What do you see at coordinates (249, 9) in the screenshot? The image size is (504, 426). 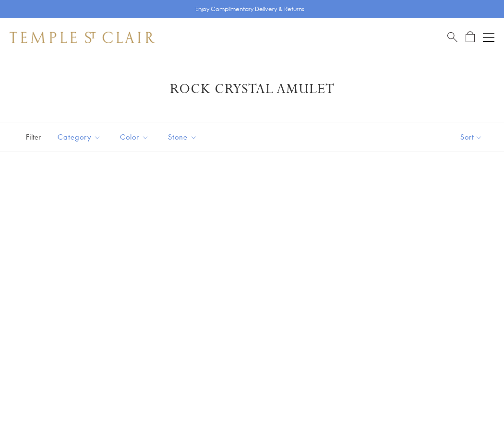 I see `p: Enjoy Complimentary Delivery & Returns` at bounding box center [249, 9].